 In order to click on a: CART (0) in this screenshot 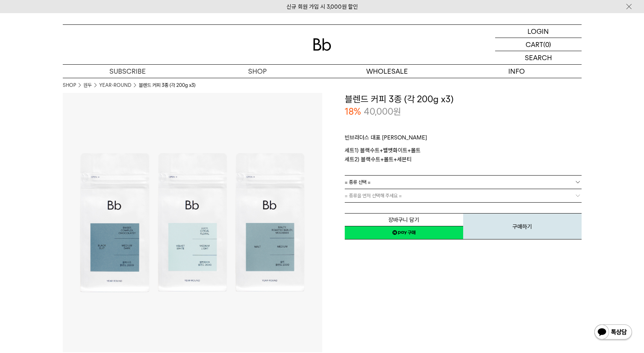, I will do `click(538, 44)`.